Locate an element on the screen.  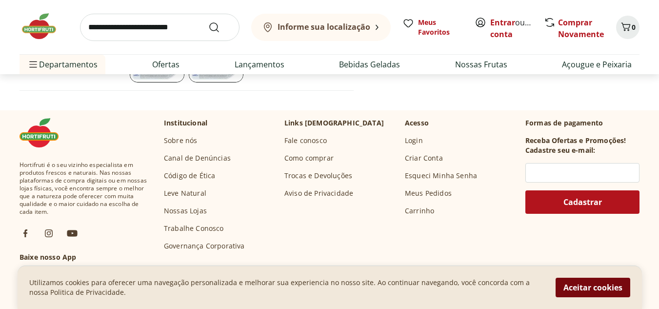
img: ig is located at coordinates (49, 233).